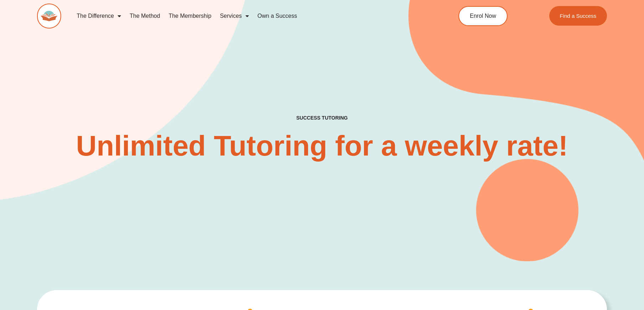  Describe the element at coordinates (144, 16) in the screenshot. I see `a: The Method` at that location.